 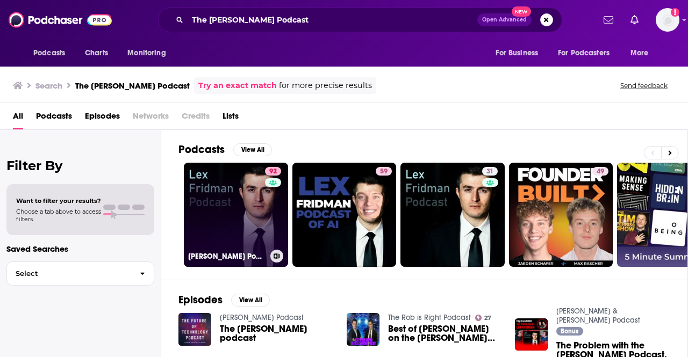 What do you see at coordinates (569, 332) in the screenshot?
I see `span: Bonus` at bounding box center [569, 332].